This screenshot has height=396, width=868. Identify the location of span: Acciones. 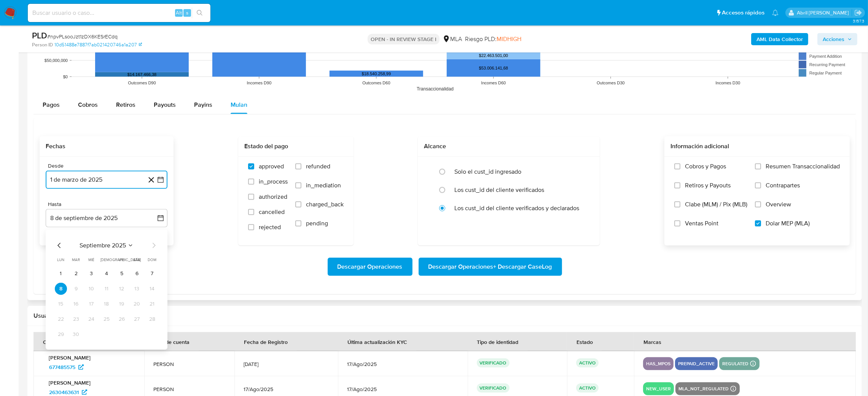
(833, 39).